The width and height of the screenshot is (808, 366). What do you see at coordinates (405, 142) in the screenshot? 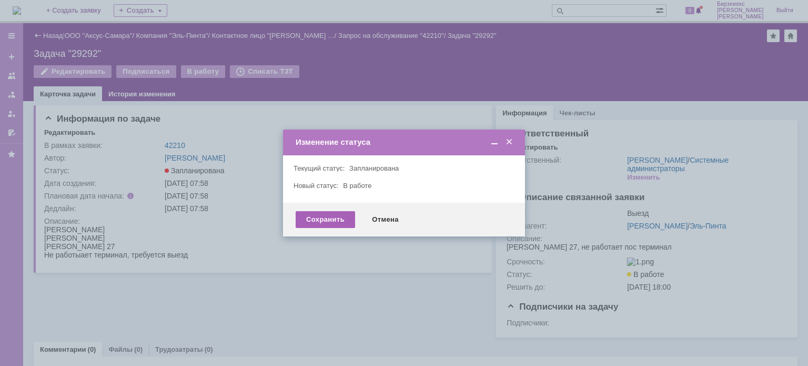
I see `div: Изменение статуса` at bounding box center [405, 142].